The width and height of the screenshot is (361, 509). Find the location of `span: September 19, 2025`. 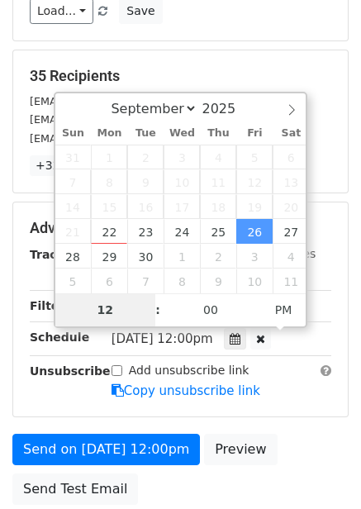

span: September 19, 2025 is located at coordinates (255, 207).